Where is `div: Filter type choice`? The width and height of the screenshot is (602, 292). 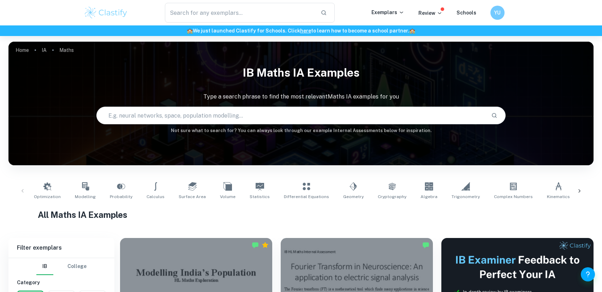
div: Filter type choice is located at coordinates (61, 267).